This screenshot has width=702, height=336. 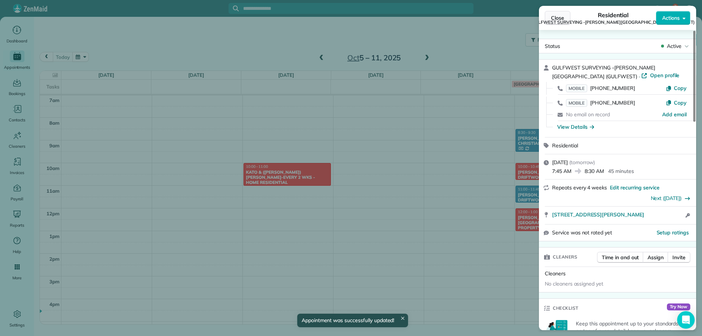 I want to click on button: Close, so click(x=558, y=18).